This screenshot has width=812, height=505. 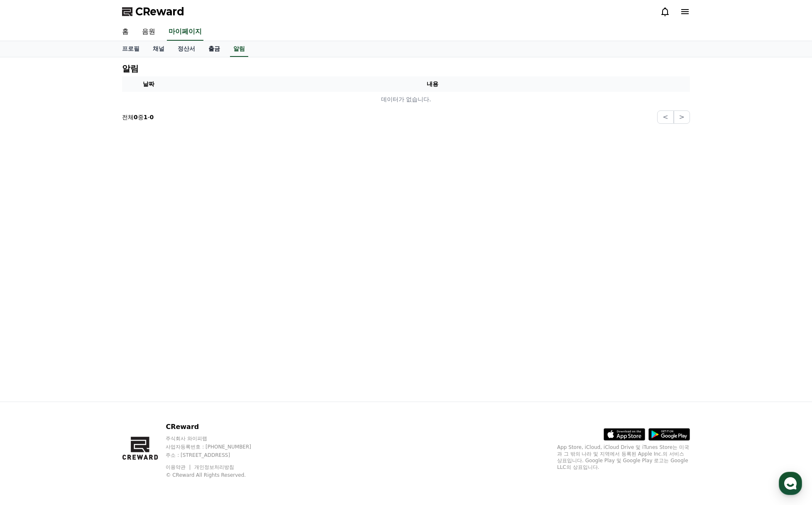 I want to click on th: 날짜, so click(x=149, y=84).